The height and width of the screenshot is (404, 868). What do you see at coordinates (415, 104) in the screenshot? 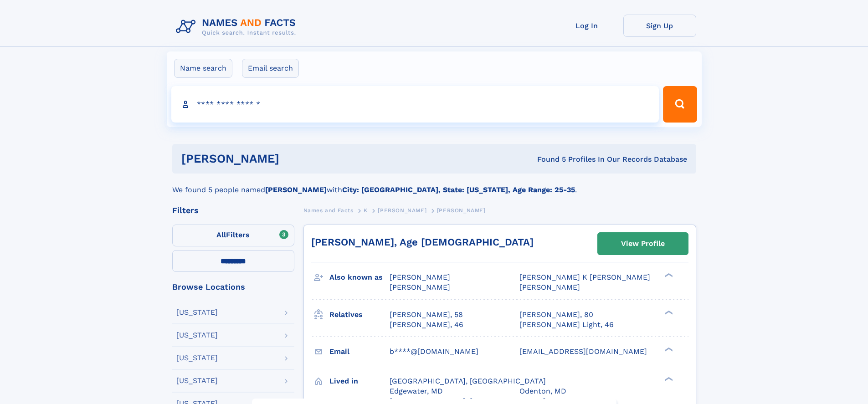
I see `input: search input` at bounding box center [415, 104].